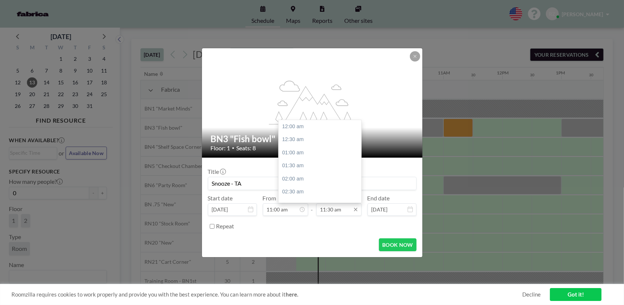  Describe the element at coordinates (267, 294) in the screenshot. I see `span: Roomzilla requires cookies to work properly and provide you with the best experience. You can lea...` at that location.